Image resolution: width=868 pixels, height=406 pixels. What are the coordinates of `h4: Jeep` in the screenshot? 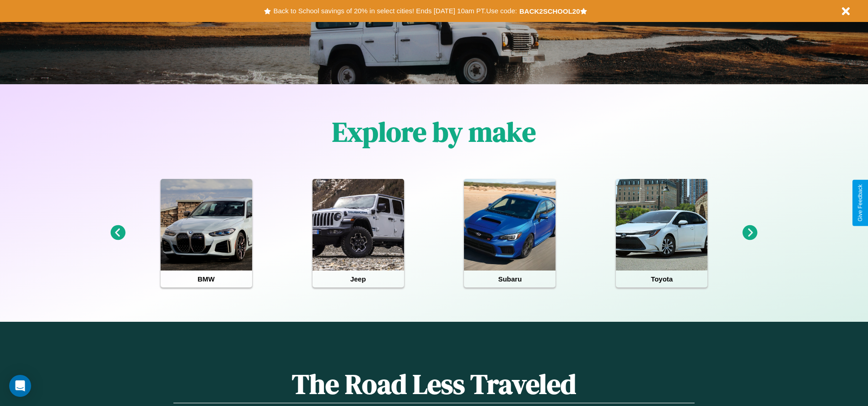 It's located at (358, 279).